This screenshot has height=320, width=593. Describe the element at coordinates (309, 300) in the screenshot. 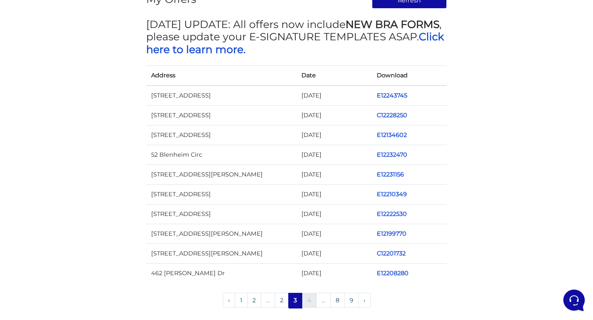

I see `a: 4` at that location.